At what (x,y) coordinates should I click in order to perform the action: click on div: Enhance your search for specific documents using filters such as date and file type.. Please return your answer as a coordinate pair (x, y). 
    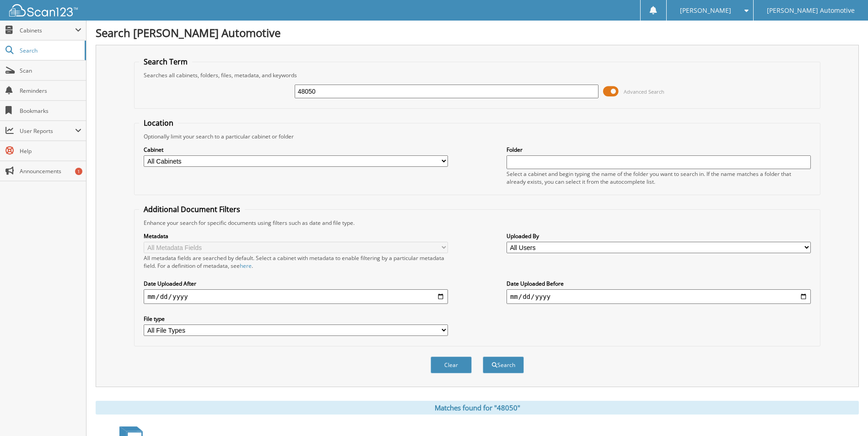
    Looking at the image, I should click on (477, 223).